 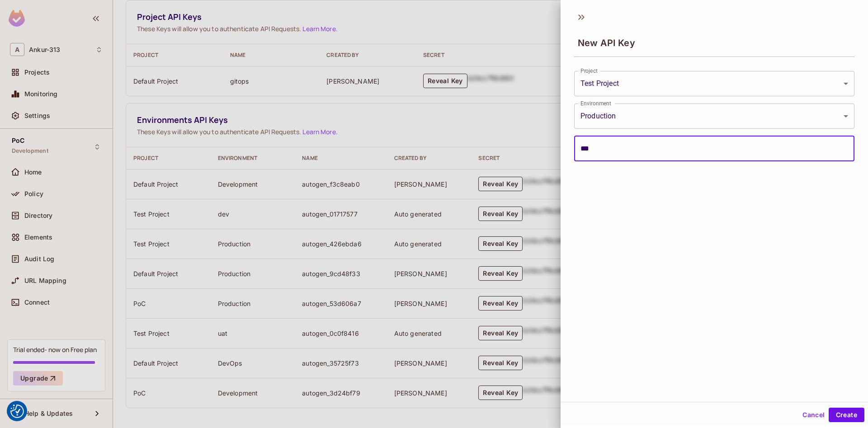 I want to click on button: Create, so click(x=847, y=415).